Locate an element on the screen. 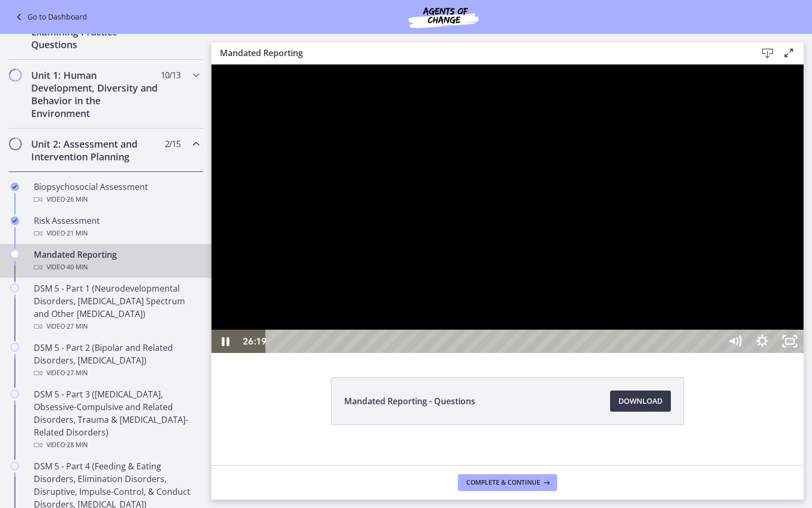  span: · 26 min is located at coordinates (76, 199).